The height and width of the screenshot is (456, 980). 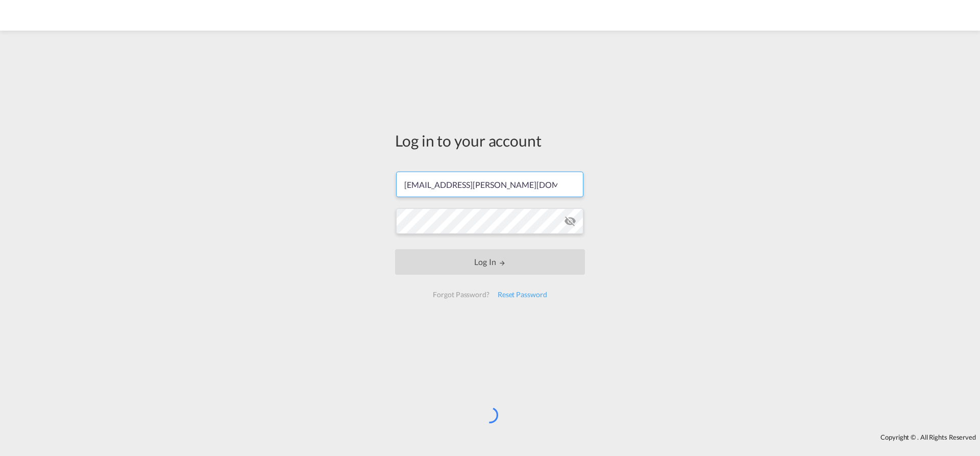 I want to click on div: Reset Password, so click(x=522, y=295).